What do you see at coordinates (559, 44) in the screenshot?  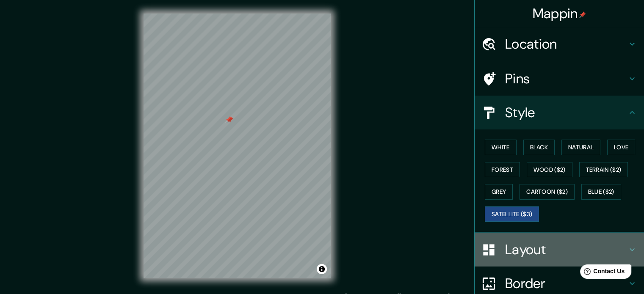 I see `div: Location` at bounding box center [559, 44].